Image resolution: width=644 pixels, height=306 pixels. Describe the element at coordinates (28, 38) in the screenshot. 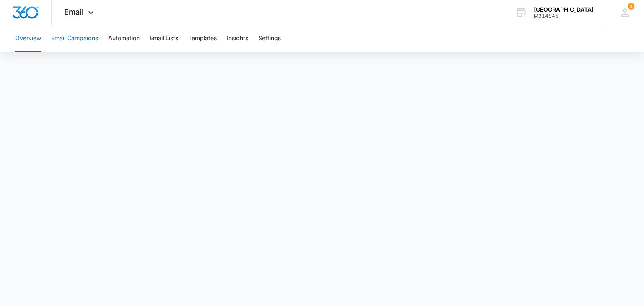

I see `button: Overview` at that location.